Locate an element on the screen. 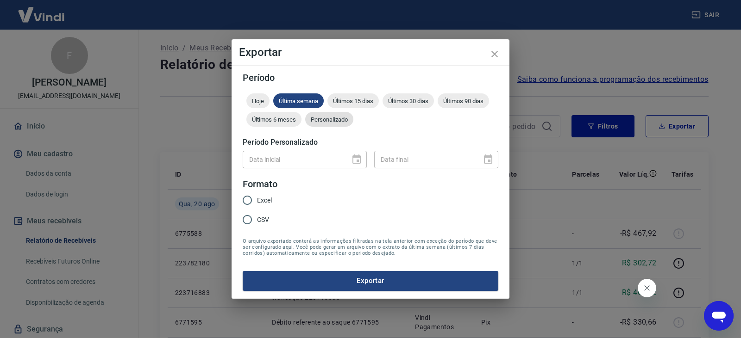 Image resolution: width=741 pixels, height=338 pixels. div: Última semana is located at coordinates (298, 101).